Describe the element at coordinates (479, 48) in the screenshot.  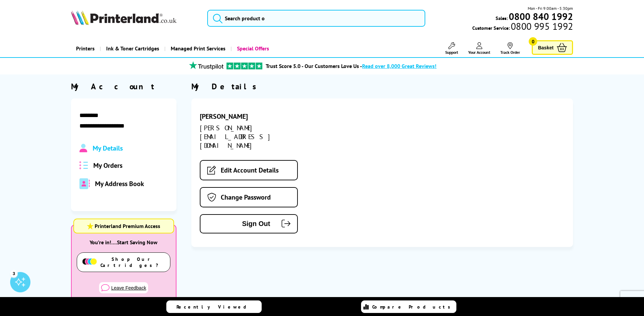
I see `a: Your Account` at that location.